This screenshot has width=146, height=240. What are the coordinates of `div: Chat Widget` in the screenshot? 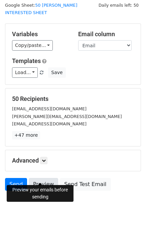 It's located at (130, 224).